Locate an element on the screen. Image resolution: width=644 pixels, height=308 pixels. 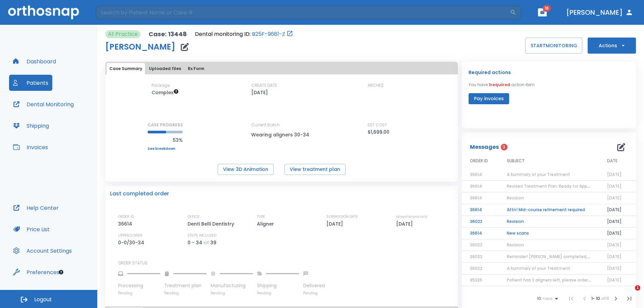
button: Price List is located at coordinates (32, 229).